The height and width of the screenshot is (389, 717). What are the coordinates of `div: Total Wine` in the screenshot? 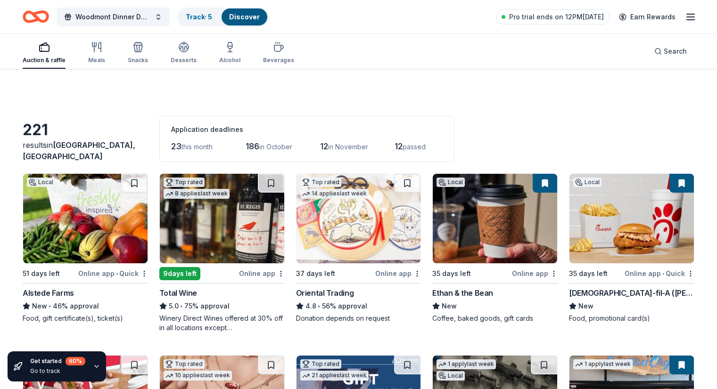 It's located at (178, 293).